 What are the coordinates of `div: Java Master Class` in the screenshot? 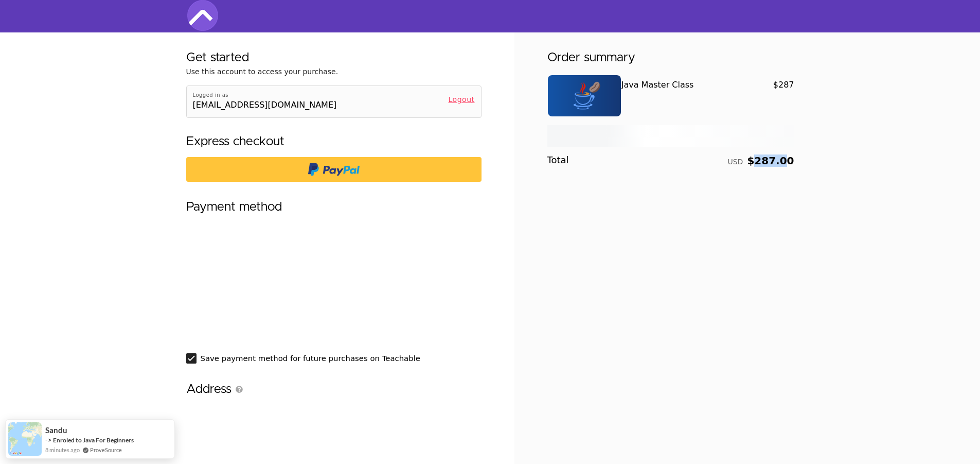 It's located at (693, 85).